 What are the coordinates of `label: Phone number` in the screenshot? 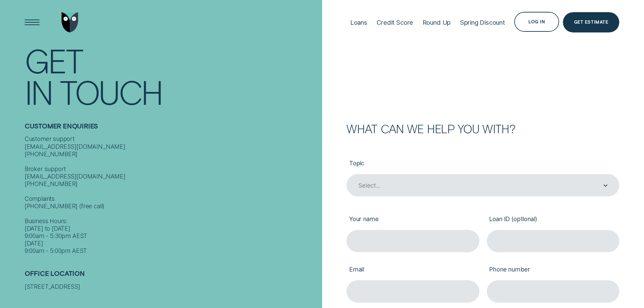 It's located at (553, 269).